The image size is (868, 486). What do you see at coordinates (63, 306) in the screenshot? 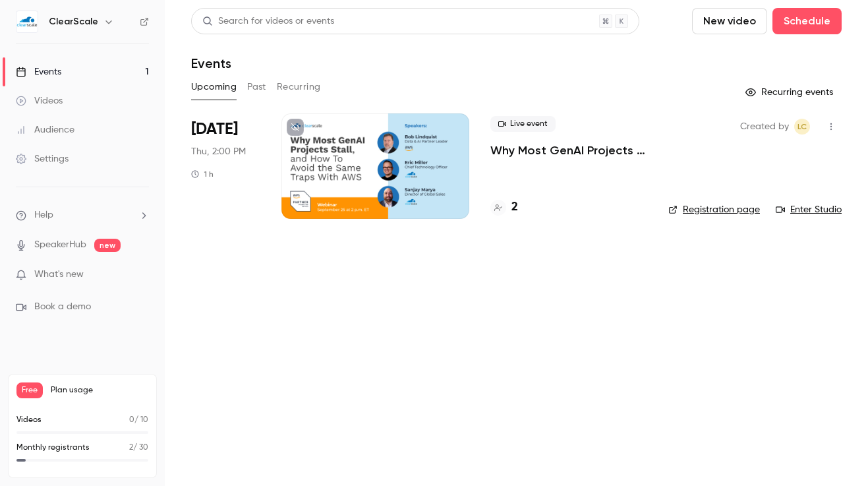
I see `span: Book a demo` at bounding box center [63, 306].